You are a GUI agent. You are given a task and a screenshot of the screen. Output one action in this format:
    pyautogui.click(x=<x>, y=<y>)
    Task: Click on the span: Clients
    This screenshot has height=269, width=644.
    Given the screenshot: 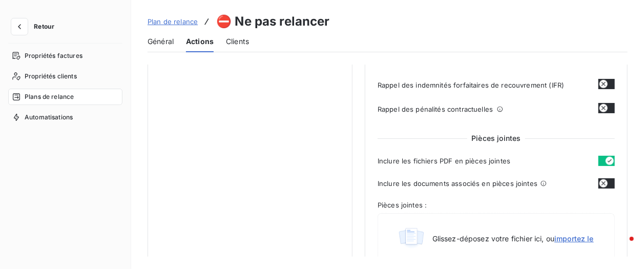 What is the action you would take?
    pyautogui.click(x=237, y=42)
    